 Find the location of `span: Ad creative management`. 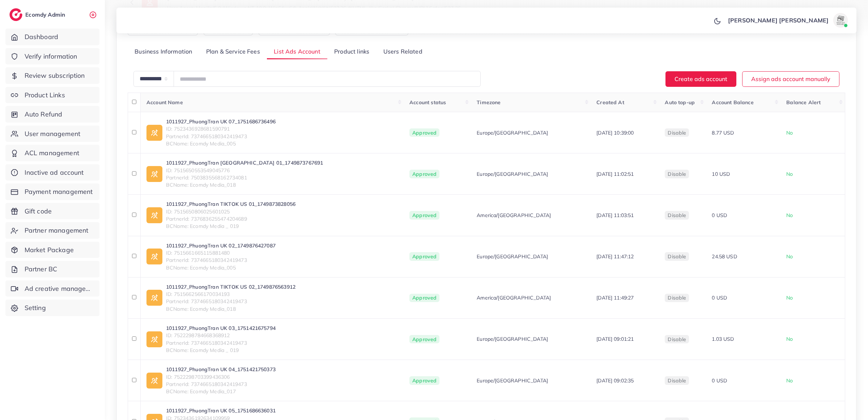

span: Ad creative management is located at coordinates (60, 289).